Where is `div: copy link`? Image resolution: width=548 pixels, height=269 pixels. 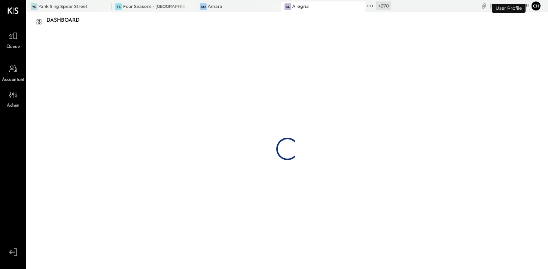
div: copy link is located at coordinates (484, 6).